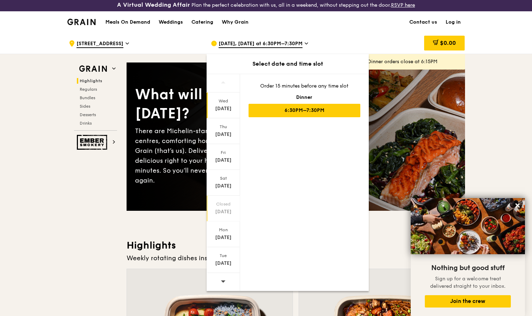 The image size is (532, 316). What do you see at coordinates (128, 22) in the screenshot?
I see `h1: Meals On Demand` at bounding box center [128, 22].